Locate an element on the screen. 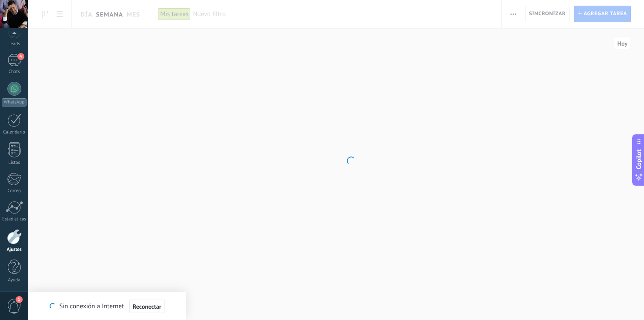 This screenshot has width=644, height=320. div: Leads is located at coordinates (14, 44).